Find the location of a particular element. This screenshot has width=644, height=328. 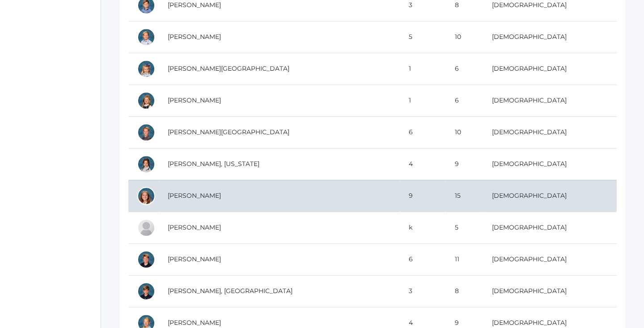

td: 15 is located at coordinates (464, 195).